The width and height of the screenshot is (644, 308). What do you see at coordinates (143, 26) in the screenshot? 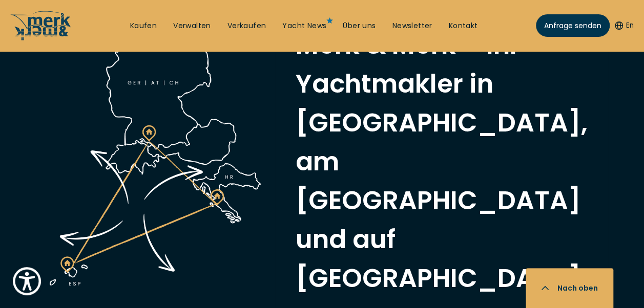
I see `a: Kaufen` at bounding box center [143, 26].